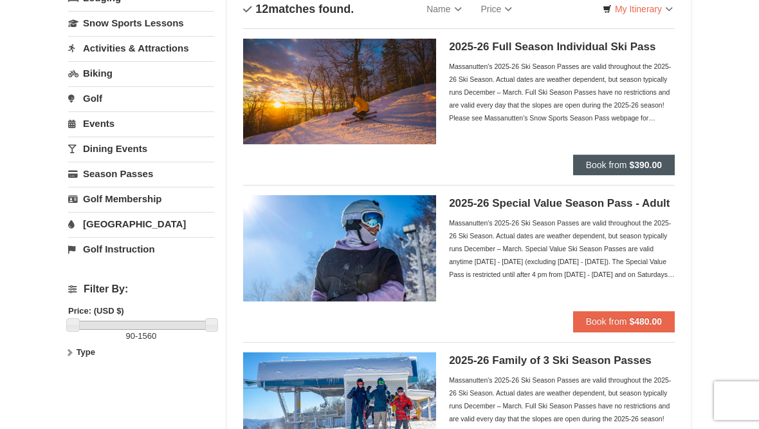 The width and height of the screenshot is (759, 429). Describe the element at coordinates (624, 321) in the screenshot. I see `button: Book from $480.00` at that location.